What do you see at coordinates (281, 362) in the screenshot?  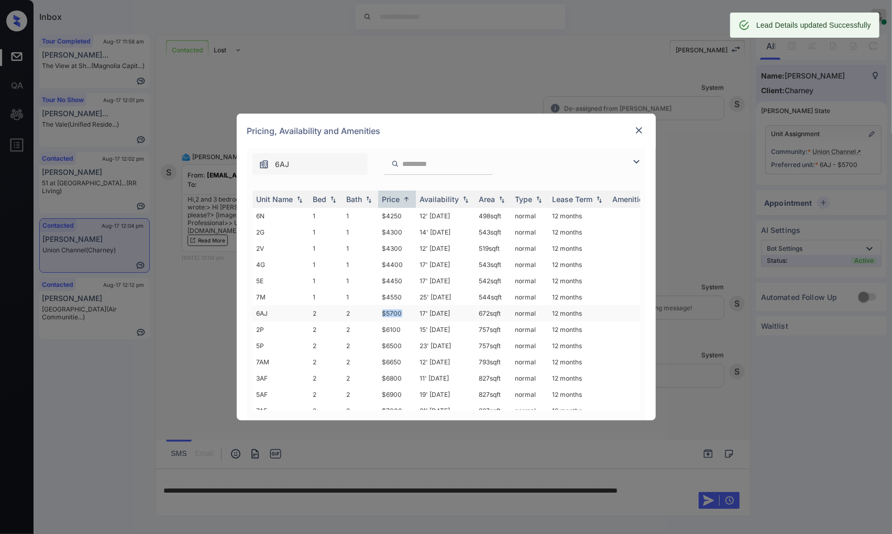 I see `td: 7AM` at bounding box center [281, 362].